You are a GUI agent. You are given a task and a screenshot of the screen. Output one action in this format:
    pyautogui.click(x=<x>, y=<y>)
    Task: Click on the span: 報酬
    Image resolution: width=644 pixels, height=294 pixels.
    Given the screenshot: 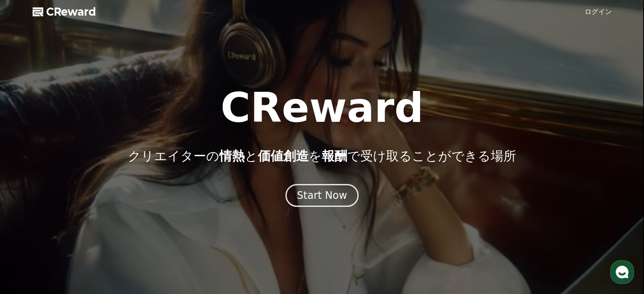 What is the action you would take?
    pyautogui.click(x=334, y=156)
    